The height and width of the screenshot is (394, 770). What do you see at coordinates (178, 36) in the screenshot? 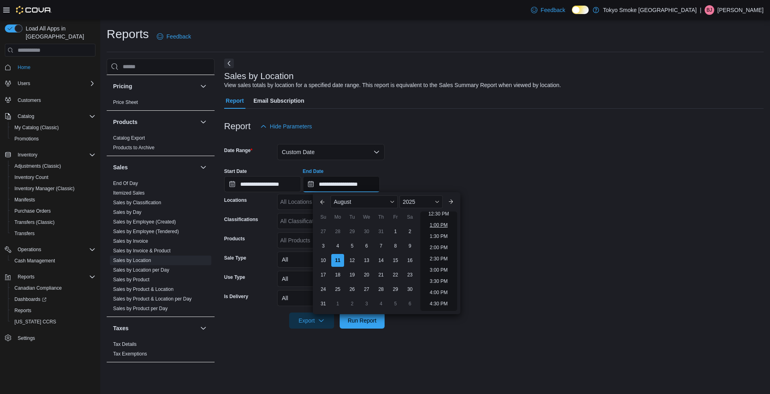
I see `span: Feedback` at bounding box center [178, 36].